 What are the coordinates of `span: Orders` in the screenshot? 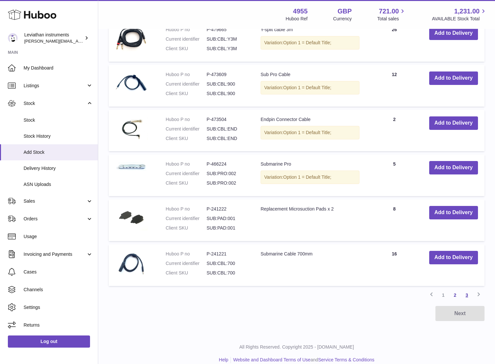 It's located at (55, 218).